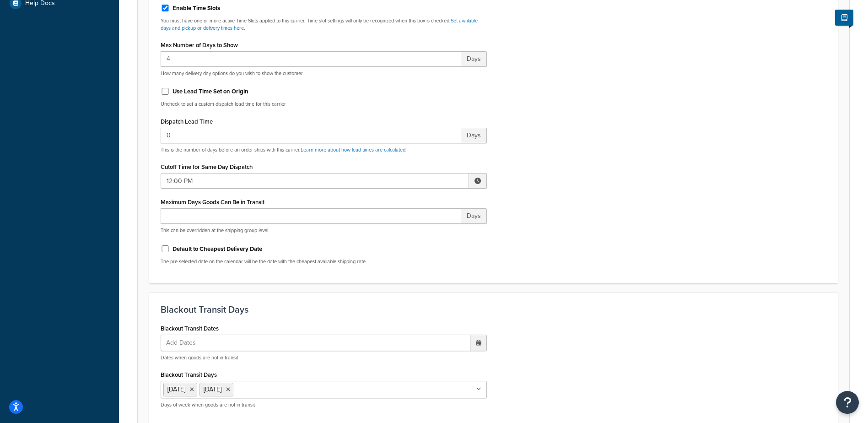  I want to click on a: Learn more about how lead times are calculated., so click(353, 149).